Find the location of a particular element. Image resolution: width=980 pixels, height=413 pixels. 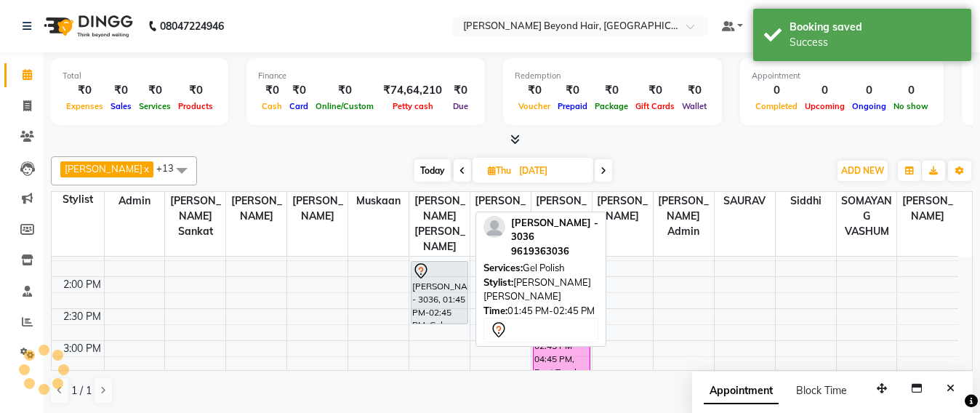

div: Booking saved is located at coordinates (875, 27).